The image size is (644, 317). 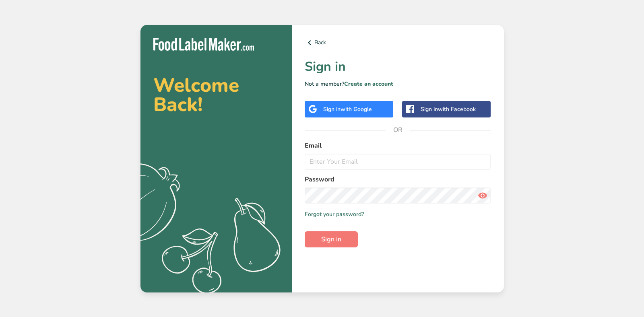 I want to click on h2: Welcome Back!, so click(x=216, y=95).